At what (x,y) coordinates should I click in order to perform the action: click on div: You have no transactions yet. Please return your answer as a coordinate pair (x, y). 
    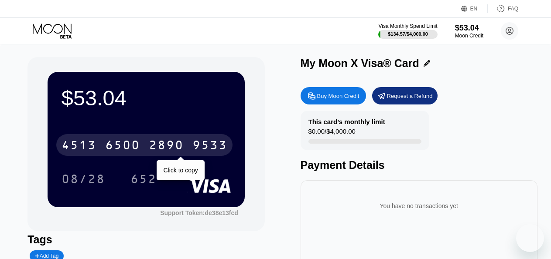
    Looking at the image, I should click on (419, 206).